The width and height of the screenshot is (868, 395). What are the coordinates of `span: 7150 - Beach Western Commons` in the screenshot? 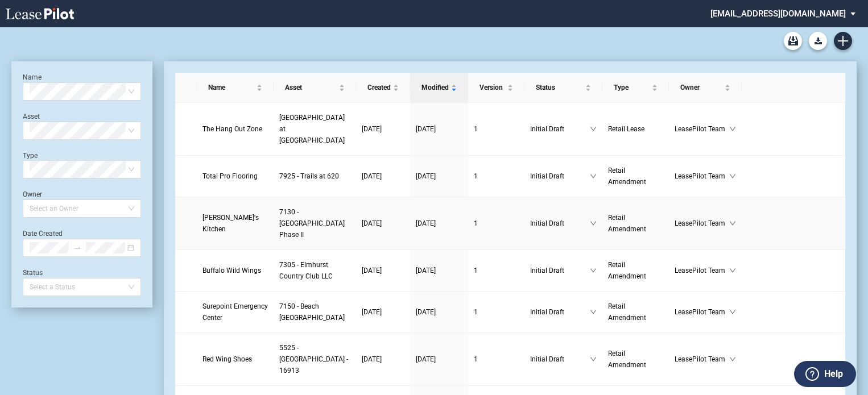 It's located at (312, 312).